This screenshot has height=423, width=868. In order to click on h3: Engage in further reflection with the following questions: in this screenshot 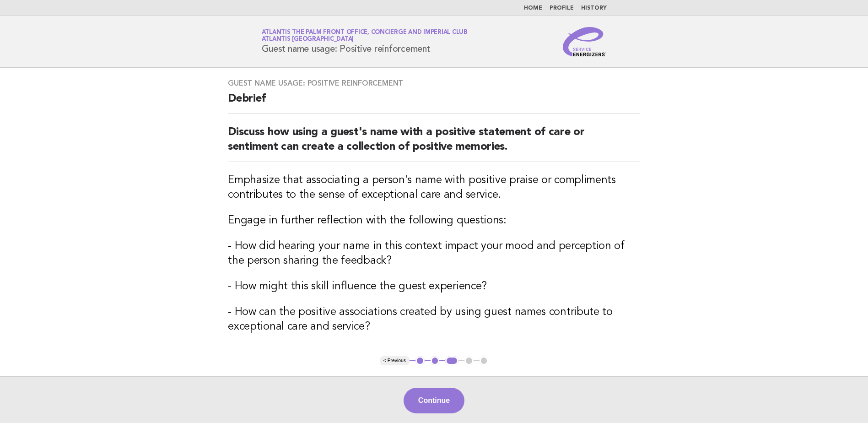, I will do `click(434, 220)`.